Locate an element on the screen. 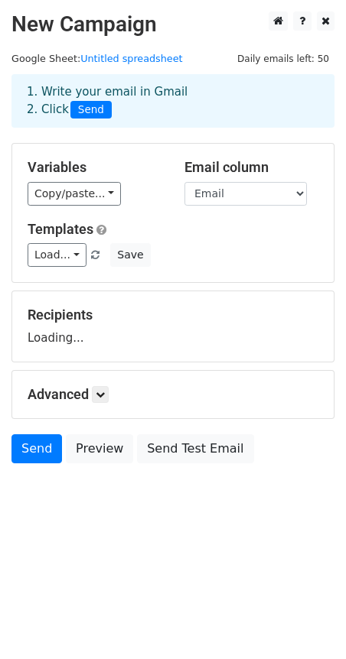  a: Daily emails left: 50 is located at coordinates (283, 58).